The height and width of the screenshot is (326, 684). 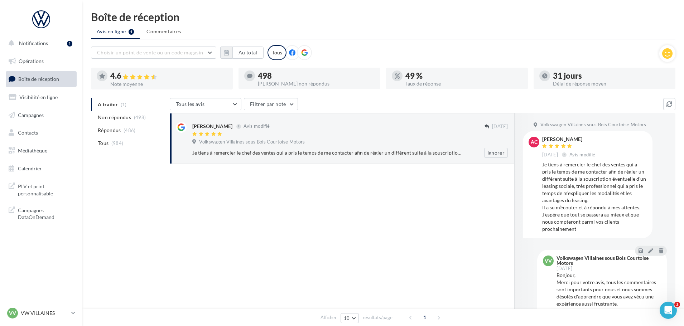 What do you see at coordinates (41, 115) in the screenshot?
I see `a: Campagnes` at bounding box center [41, 115].